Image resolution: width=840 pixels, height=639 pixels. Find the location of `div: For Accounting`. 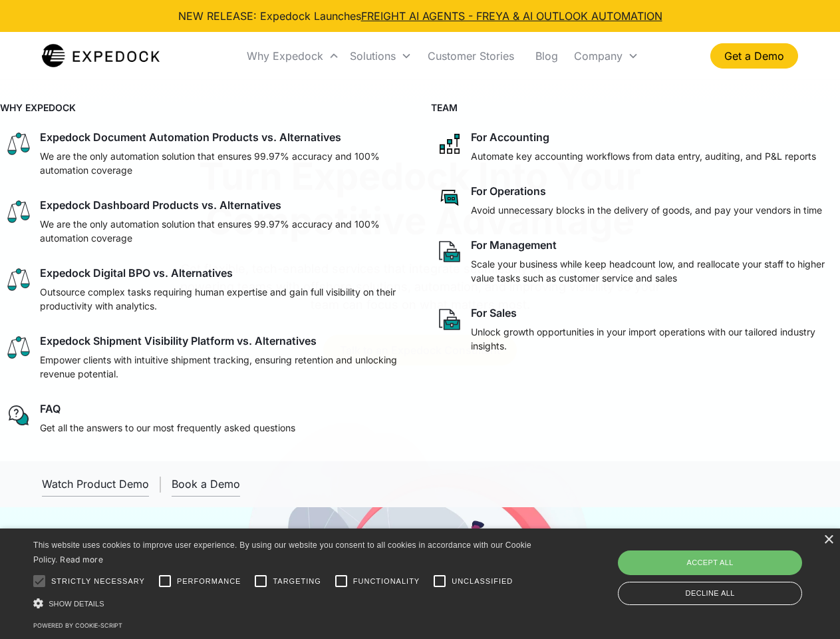

div: For Accounting is located at coordinates (510, 137).